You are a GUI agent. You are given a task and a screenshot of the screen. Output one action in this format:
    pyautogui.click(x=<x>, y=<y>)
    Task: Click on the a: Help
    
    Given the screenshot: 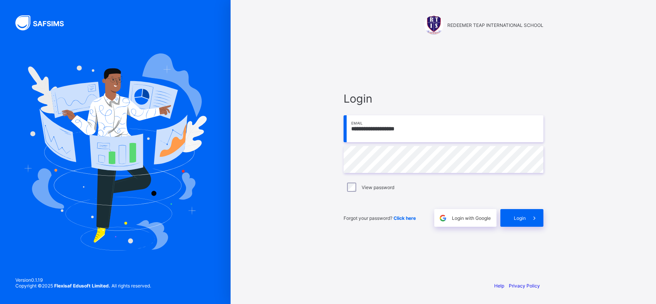 What is the action you would take?
    pyautogui.click(x=499, y=286)
    